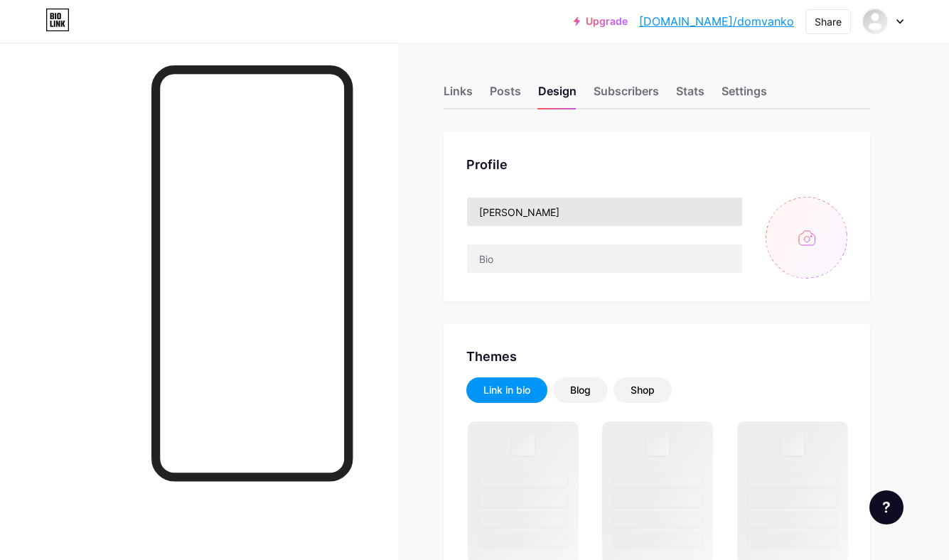 The image size is (949, 560). Describe the element at coordinates (657, 356) in the screenshot. I see `div: Themes` at that location.